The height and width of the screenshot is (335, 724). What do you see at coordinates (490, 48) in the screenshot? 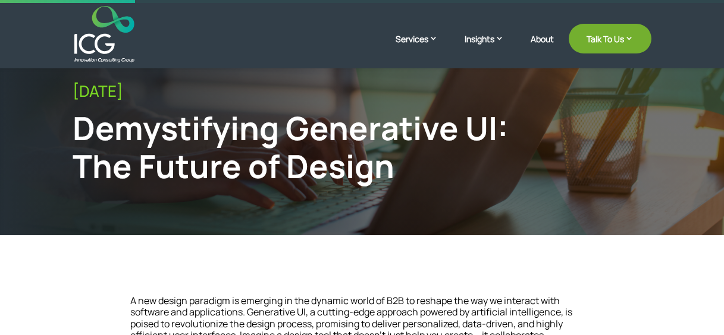
I see `a: Insights` at bounding box center [490, 48].